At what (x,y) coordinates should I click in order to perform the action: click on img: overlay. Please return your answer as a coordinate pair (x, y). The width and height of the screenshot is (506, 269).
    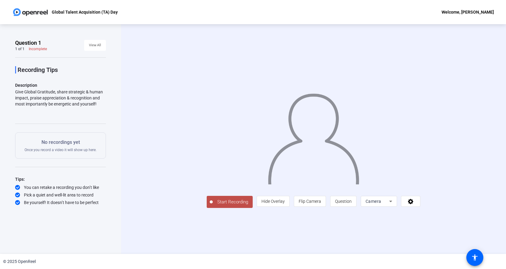
    Looking at the image, I should click on (313, 136).